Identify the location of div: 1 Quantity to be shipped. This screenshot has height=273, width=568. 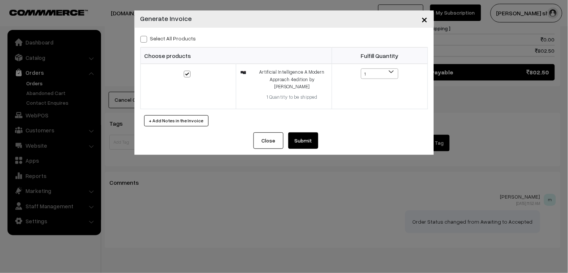
(292, 97).